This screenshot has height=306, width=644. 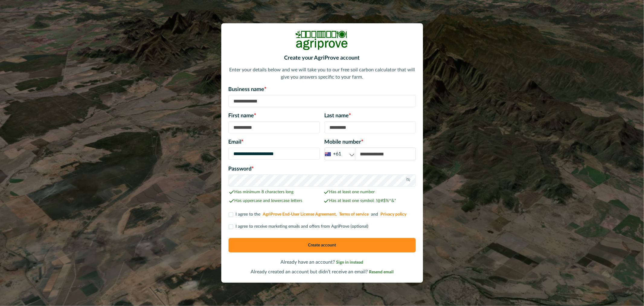 I want to click on span: Sign in instead, so click(x=350, y=262).